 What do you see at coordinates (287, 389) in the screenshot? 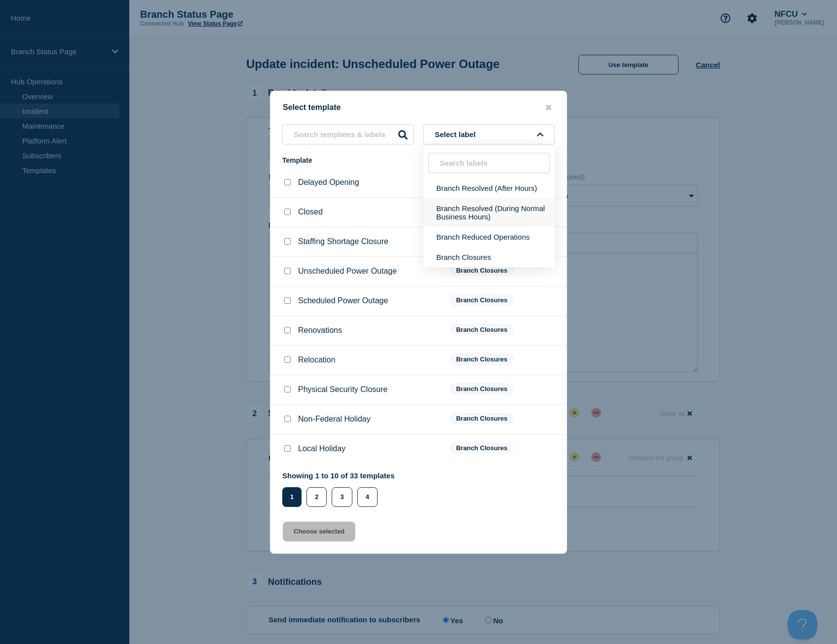
I see `input: Physical Security Closure checkbox` at bounding box center [287, 389].